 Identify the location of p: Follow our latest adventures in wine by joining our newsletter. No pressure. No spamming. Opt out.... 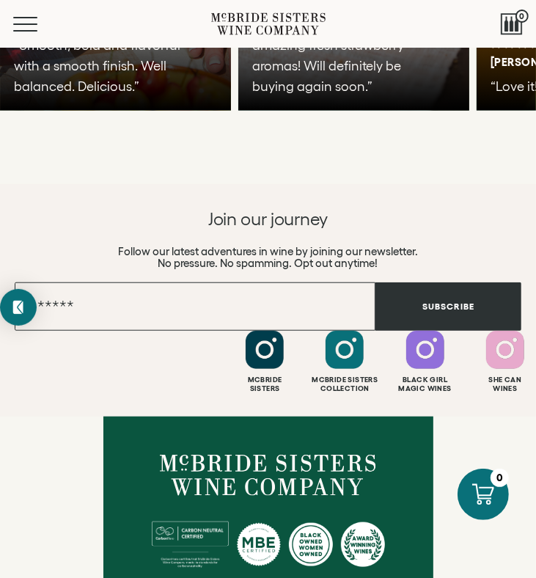
(268, 257).